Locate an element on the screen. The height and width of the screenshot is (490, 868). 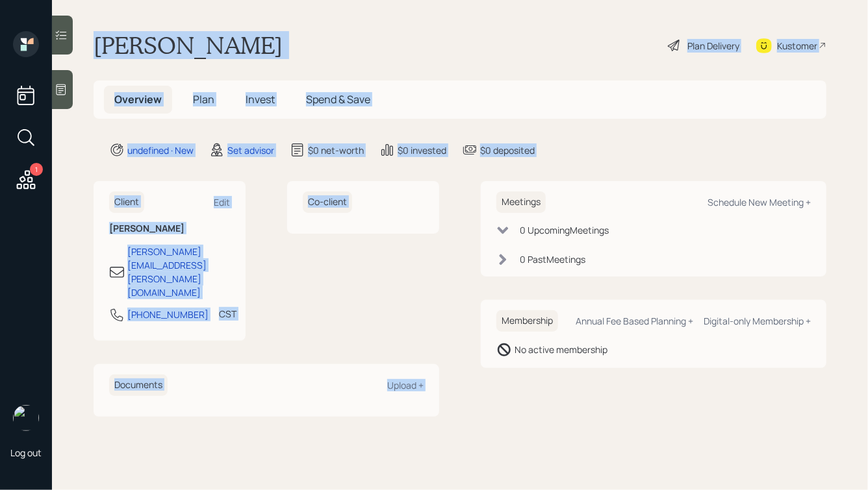
div: Plan Delivery is located at coordinates (713, 45).